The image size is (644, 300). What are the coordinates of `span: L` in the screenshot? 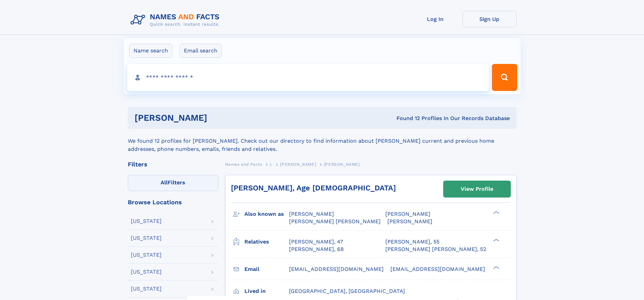 It's located at (271, 164).